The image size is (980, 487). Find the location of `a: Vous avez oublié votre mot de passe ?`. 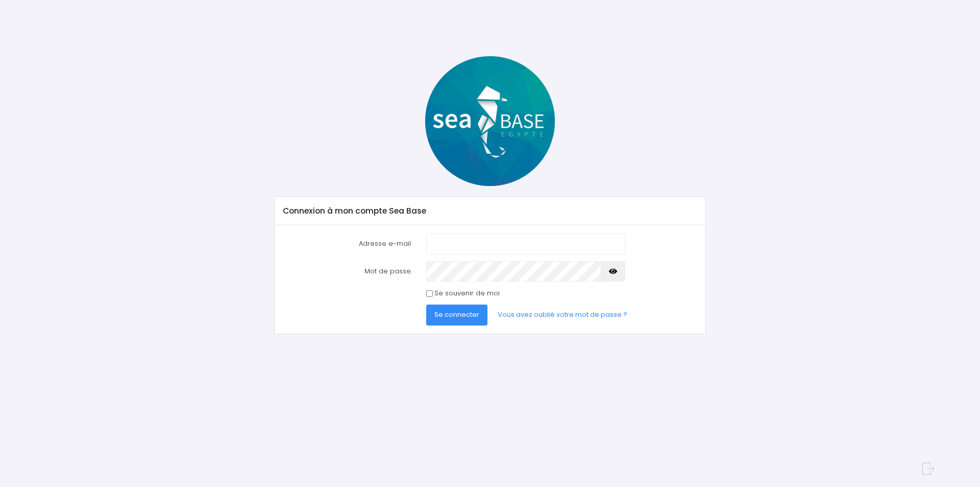

a: Vous avez oublié votre mot de passe ? is located at coordinates (562, 314).